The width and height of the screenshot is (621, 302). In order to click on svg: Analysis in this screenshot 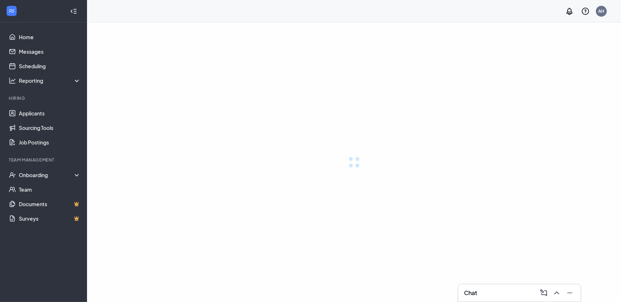, I will do `click(12, 81)`.